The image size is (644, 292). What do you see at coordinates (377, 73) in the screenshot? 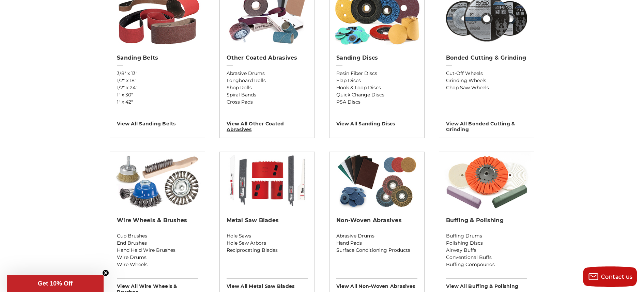
I see `a: Resin Fiber Discs` at bounding box center [377, 73].